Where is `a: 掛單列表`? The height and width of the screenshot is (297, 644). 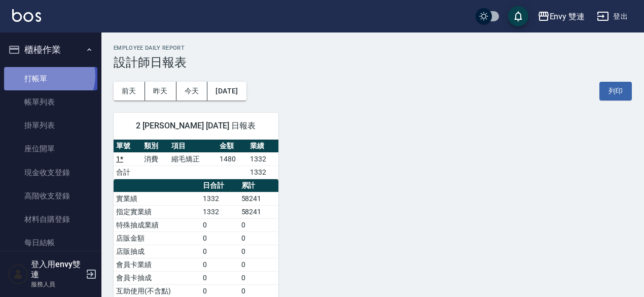 a: 掛單列表 is located at coordinates (51, 125).